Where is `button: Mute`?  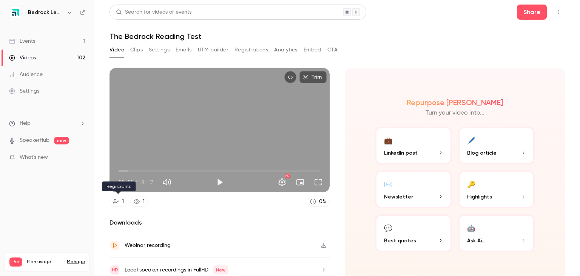
button: Mute is located at coordinates (167, 182).